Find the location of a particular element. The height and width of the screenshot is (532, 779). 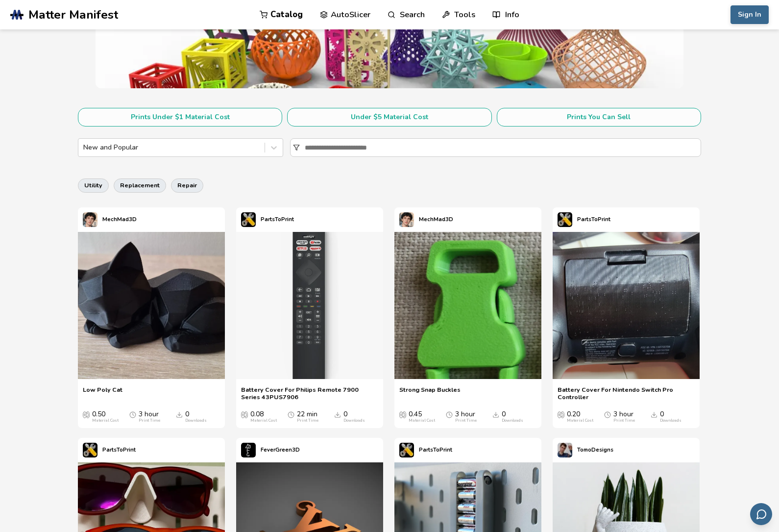

a: Battery Cover For Philips Remote 7900 Series 43PUS7906 is located at coordinates (310, 393).